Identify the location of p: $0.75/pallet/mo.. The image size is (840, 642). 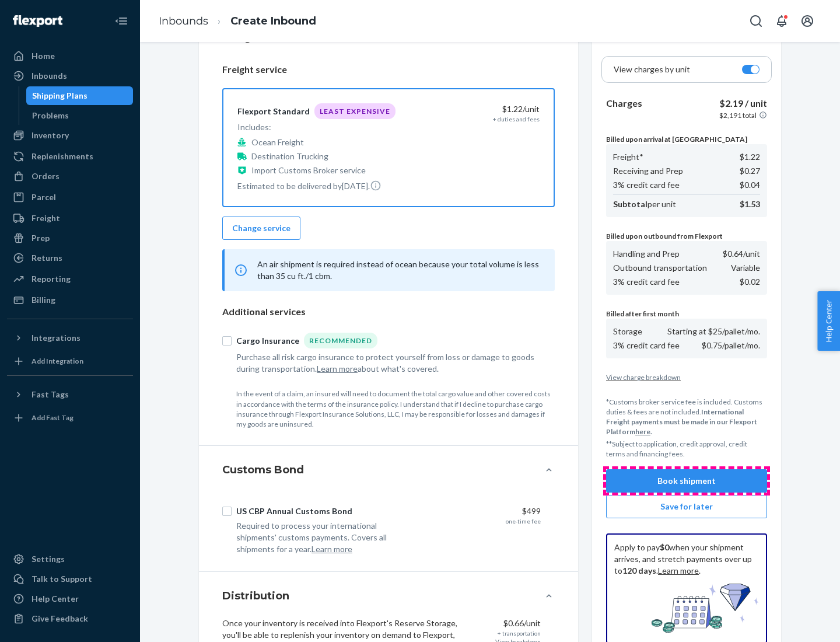
(731, 346).